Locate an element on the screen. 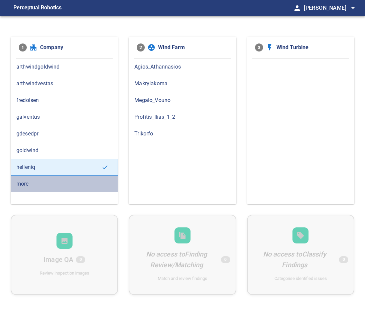 Image resolution: width=365 pixels, height=310 pixels. div: Profitis_Ilias_1_2 is located at coordinates (182, 117).